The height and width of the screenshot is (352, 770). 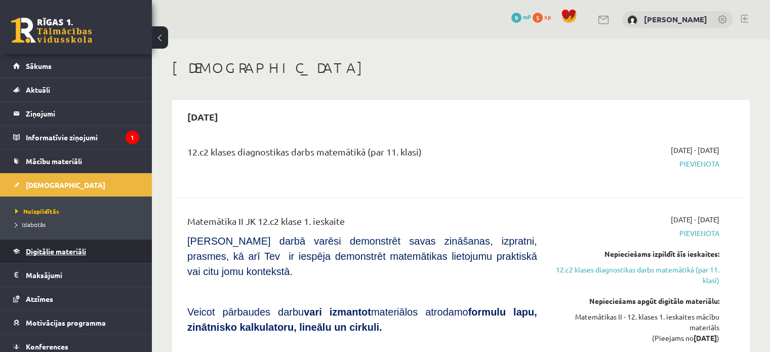 What do you see at coordinates (362, 223) in the screenshot?
I see `div: Matemātika II JK 12.c2 klase 1. ieskaite` at bounding box center [362, 223].